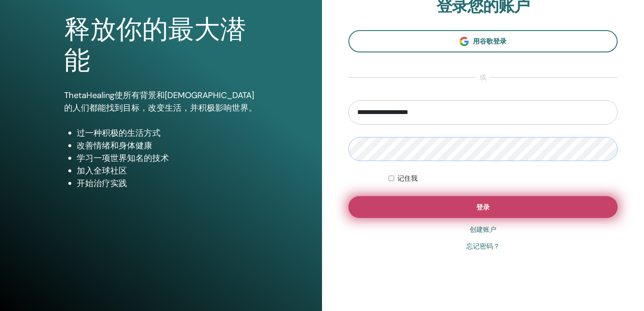 This screenshot has height=311, width=644. What do you see at coordinates (161, 46) in the screenshot?
I see `h1: 释放你的最大潜能` at bounding box center [161, 46].